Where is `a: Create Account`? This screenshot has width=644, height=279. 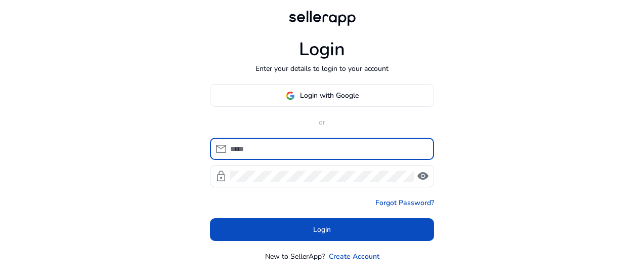
a: Create Account is located at coordinates (354, 256).